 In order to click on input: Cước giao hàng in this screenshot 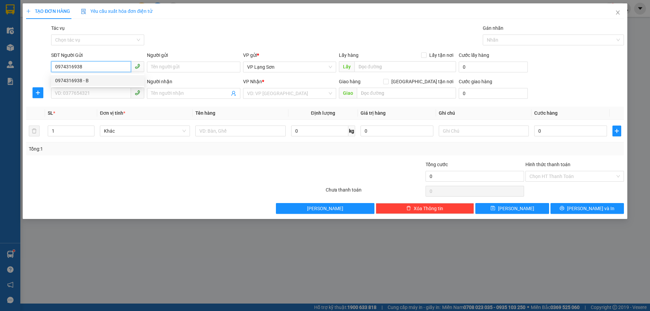, I will do `click(493, 93)`.